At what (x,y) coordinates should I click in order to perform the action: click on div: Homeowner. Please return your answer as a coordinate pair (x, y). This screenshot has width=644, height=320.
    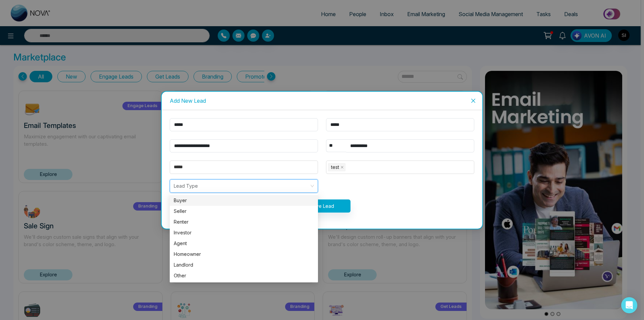
    Looking at the image, I should click on (244, 254).